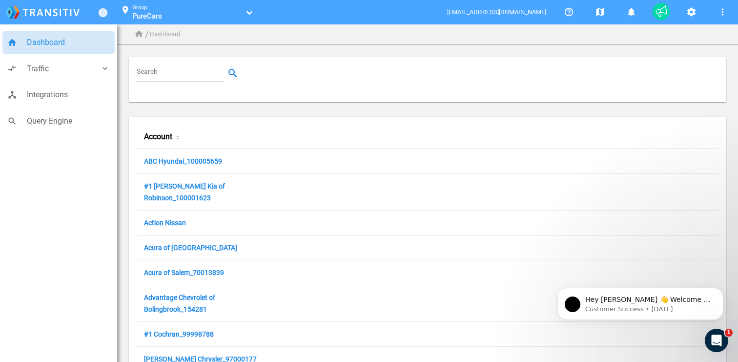  What do you see at coordinates (59, 42) in the screenshot?
I see `a: homeDashboard` at bounding box center [59, 42].